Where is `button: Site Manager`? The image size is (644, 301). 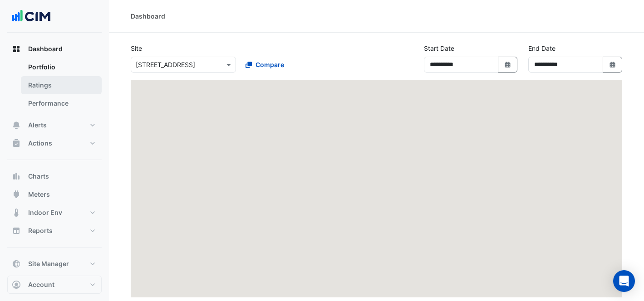
button: Site Manager is located at coordinates (54, 264).